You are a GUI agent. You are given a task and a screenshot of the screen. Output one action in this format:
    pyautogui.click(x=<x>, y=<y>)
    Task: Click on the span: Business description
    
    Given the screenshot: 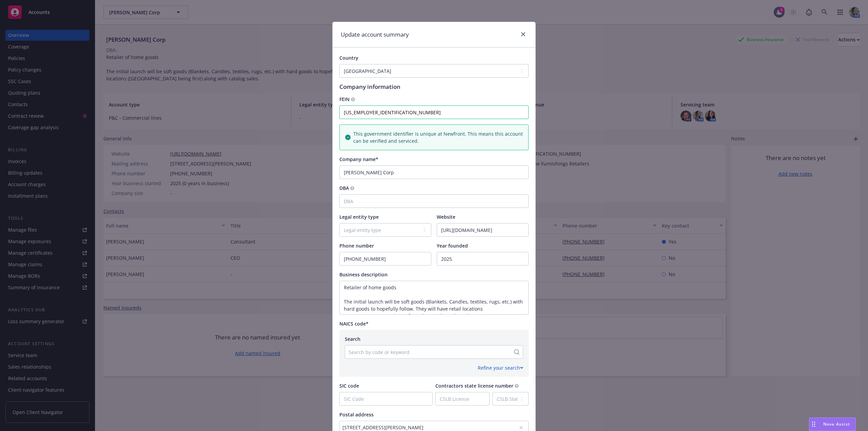 What is the action you would take?
    pyautogui.click(x=363, y=275)
    